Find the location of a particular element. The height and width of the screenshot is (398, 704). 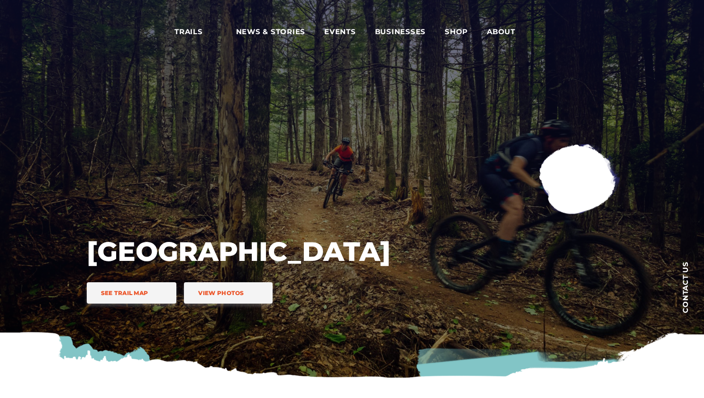

span: Shop is located at coordinates (456, 32).